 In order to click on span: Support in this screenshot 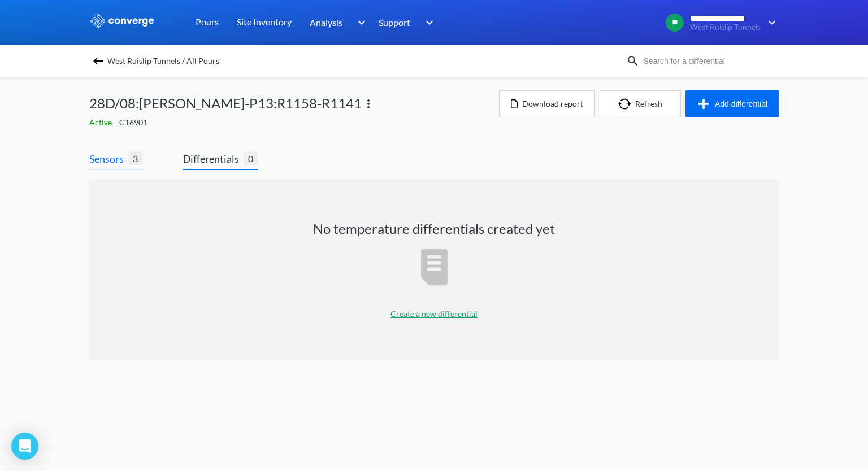, I will do `click(394, 22)`.